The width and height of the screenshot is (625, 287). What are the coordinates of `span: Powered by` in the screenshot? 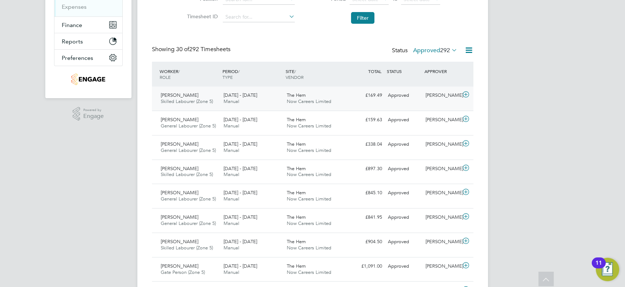 It's located at (93, 110).